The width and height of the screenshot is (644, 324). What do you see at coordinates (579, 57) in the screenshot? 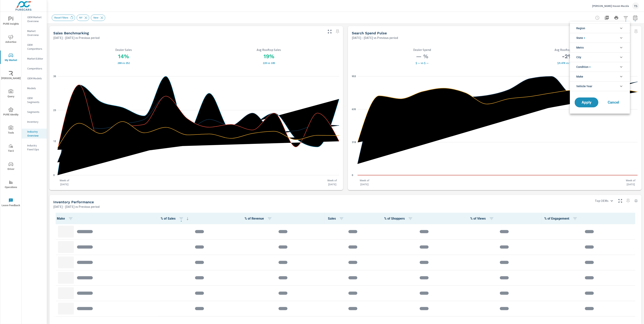
I see `span: City` at bounding box center [579, 57].